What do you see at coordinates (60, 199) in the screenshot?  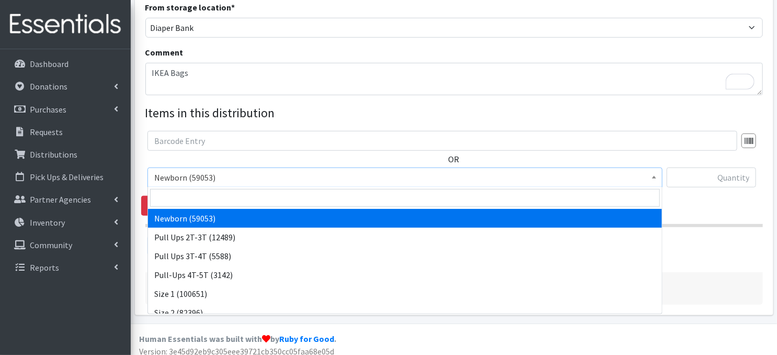 I see `p: Partner Agencies` at bounding box center [60, 199].